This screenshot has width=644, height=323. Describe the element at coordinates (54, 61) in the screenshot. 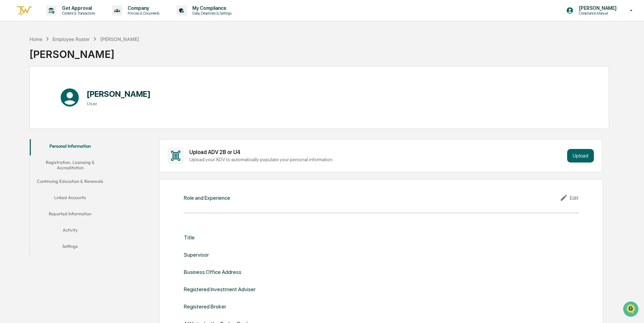

I see `div: We're available if you need us!` at that location.